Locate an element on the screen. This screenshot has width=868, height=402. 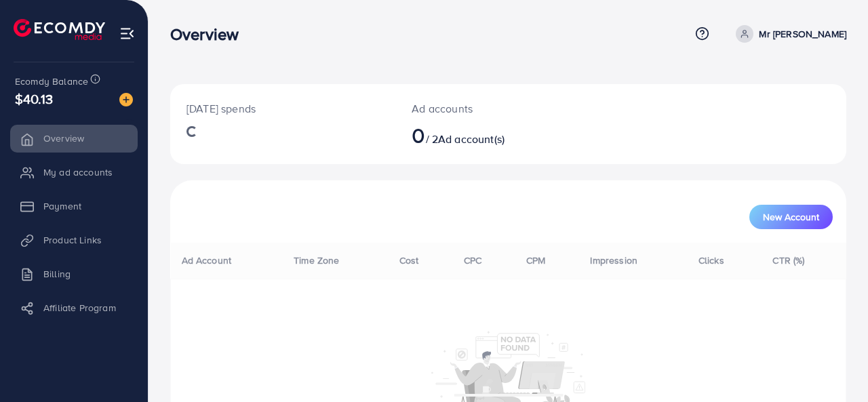
a: logo is located at coordinates (59, 29).